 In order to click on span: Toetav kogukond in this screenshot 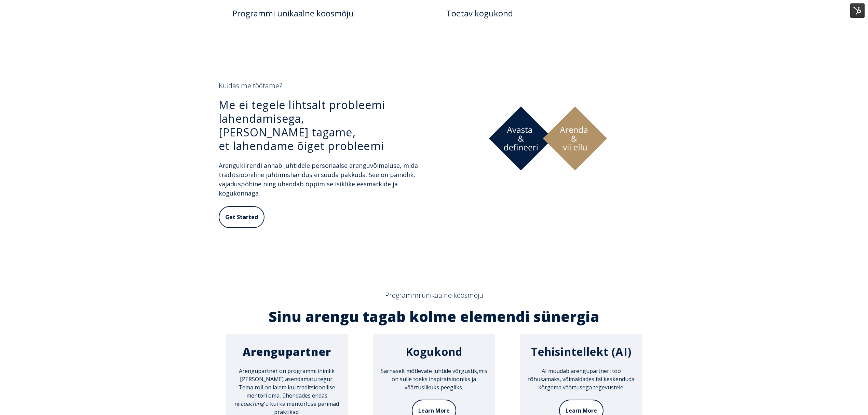, I will do `click(480, 13)`.